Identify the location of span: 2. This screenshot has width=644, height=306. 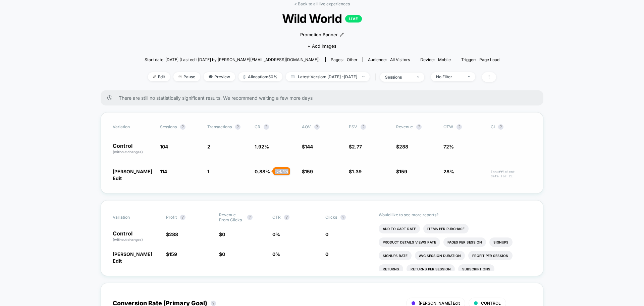
(209, 146).